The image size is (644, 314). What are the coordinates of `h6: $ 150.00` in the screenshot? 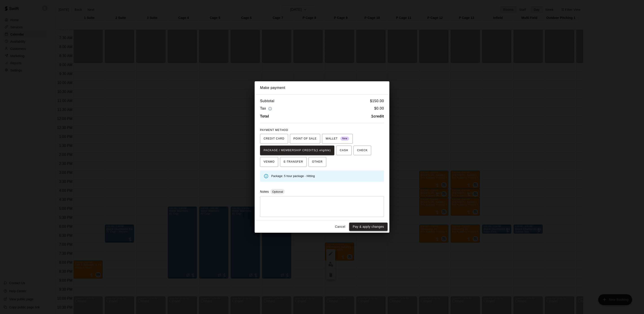 It's located at (377, 101).